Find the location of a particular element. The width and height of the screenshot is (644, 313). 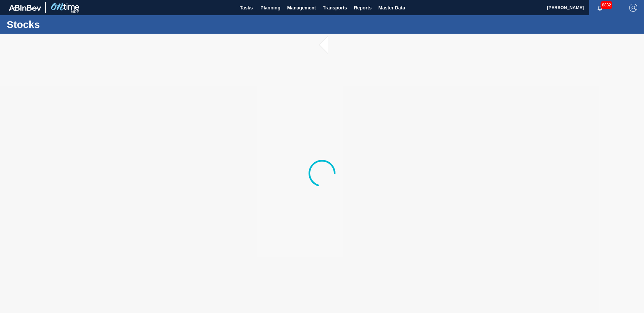

img: TNhmsLtSVTkK8tSr43FrP2fwEKptu5GPRR3wAAAABJRU5ErkJggg== is located at coordinates (25, 8).